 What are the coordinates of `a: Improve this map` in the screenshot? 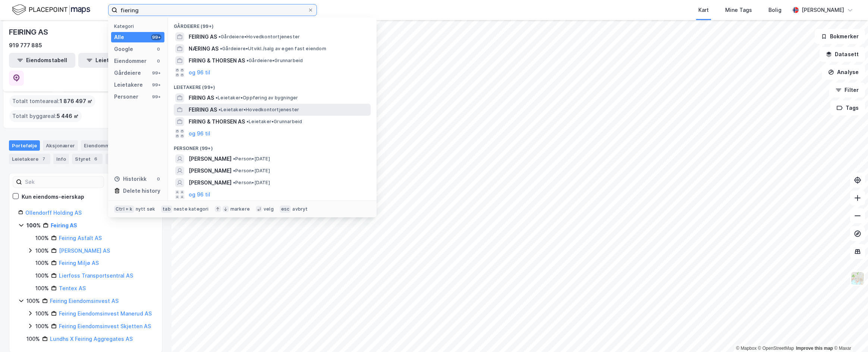 It's located at (814, 349).